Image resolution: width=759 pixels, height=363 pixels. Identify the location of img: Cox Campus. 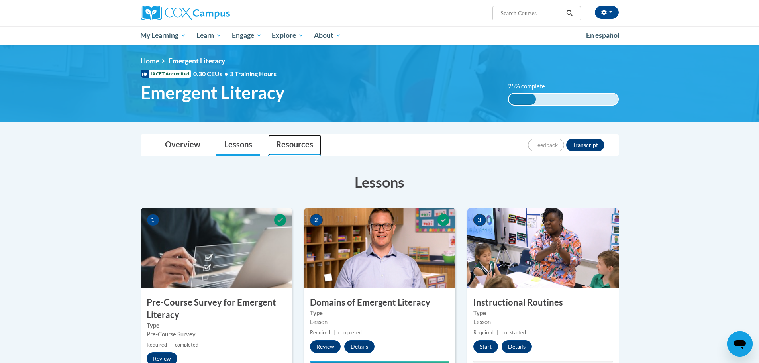
(185, 13).